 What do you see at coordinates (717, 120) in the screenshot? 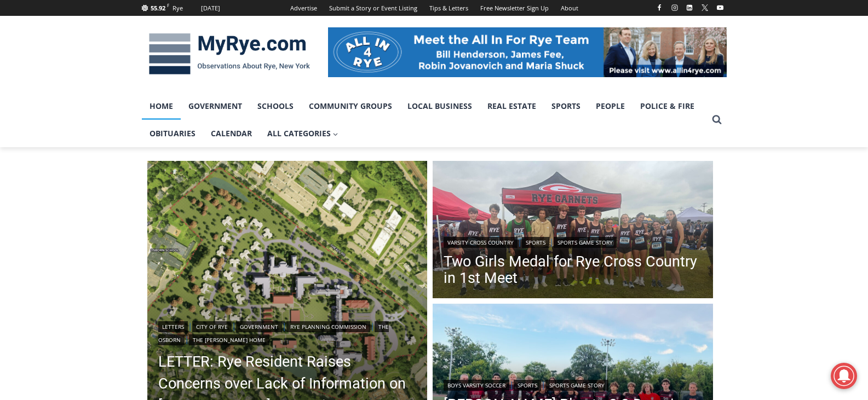
I see `button: View Search Form` at bounding box center [717, 120].